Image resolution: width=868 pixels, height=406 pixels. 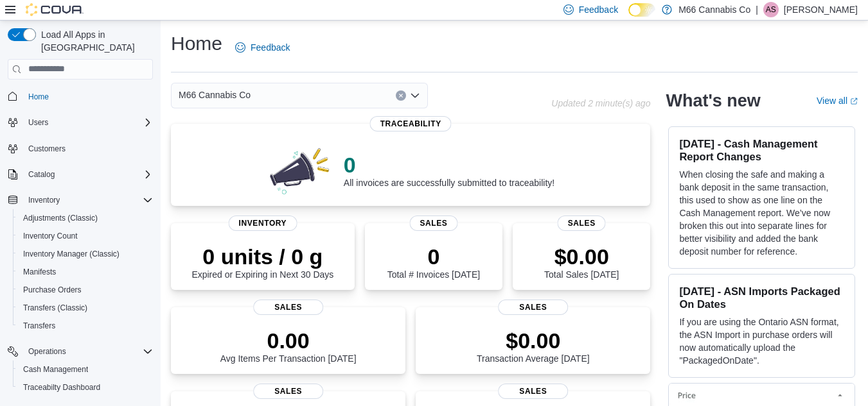 I want to click on input: Dark Mode, so click(x=642, y=10).